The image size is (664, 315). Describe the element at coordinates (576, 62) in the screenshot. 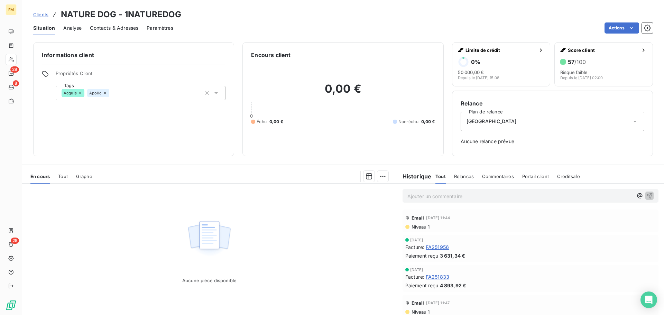

I see `h6: 57` at that location.